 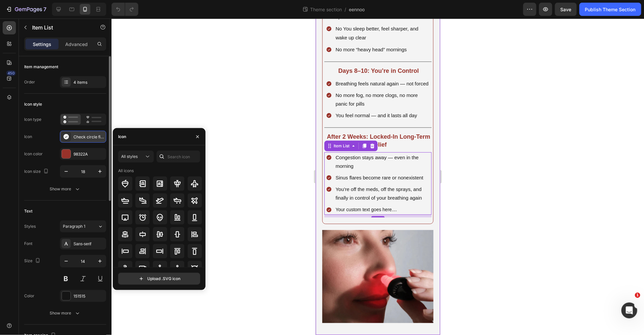 What do you see at coordinates (62, 122) in the screenshot?
I see `strong: After 2 Weeks: Locked-In Long-Term Relief` at bounding box center [62, 122].